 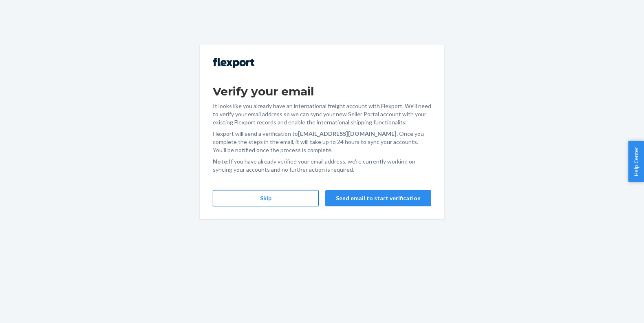 What do you see at coordinates (266, 198) in the screenshot?
I see `button: Skip` at bounding box center [266, 198].